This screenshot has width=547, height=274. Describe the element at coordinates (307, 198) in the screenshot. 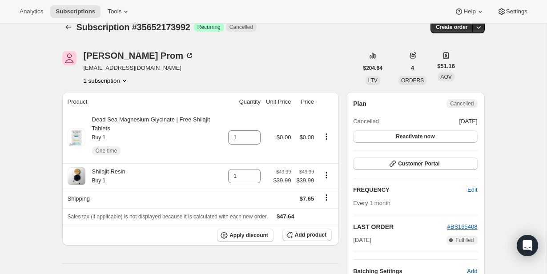

I see `span: $7.65` at that location.